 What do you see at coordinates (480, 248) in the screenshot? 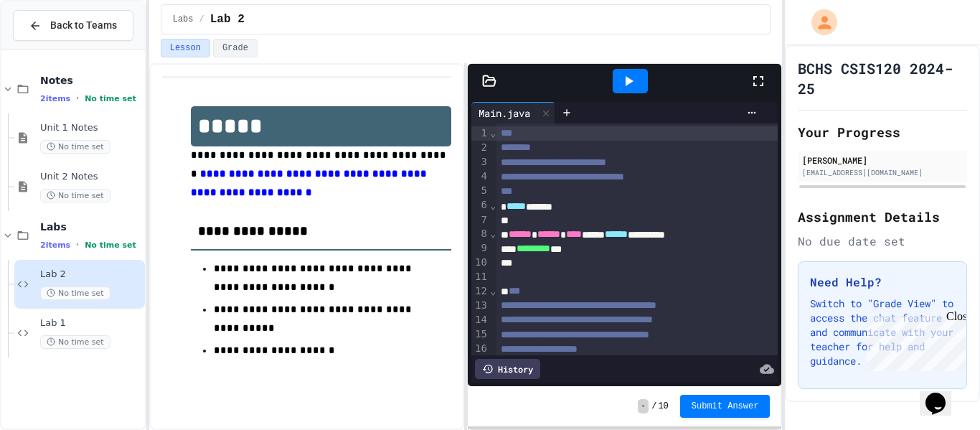
I see `div: 9` at bounding box center [480, 248].